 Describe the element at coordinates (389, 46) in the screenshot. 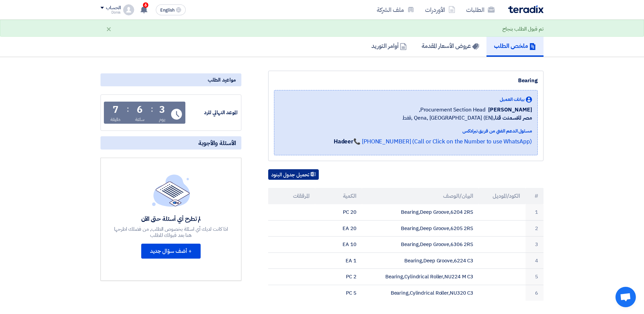

I see `a: أوامر التوريد` at that location.